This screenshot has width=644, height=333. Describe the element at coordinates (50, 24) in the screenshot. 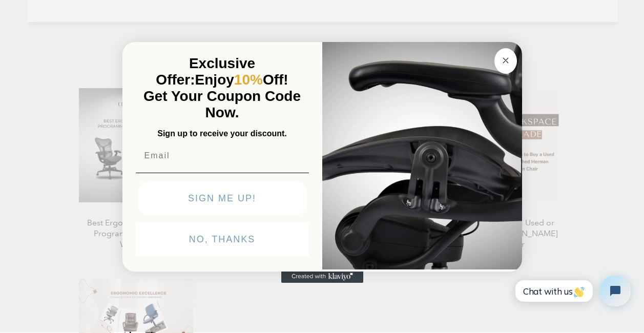

I see `button: Chat with us👋` at that location.